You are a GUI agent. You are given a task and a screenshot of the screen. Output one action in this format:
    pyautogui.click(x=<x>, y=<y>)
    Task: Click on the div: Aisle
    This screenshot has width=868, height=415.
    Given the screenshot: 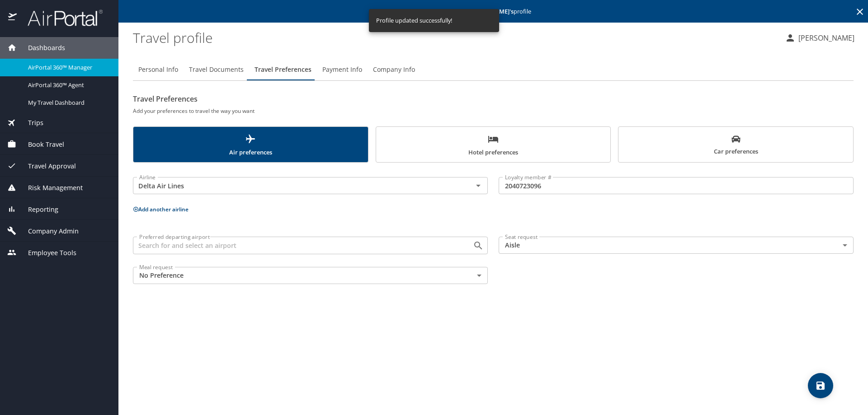 What is the action you would take?
    pyautogui.click(x=675, y=246)
    